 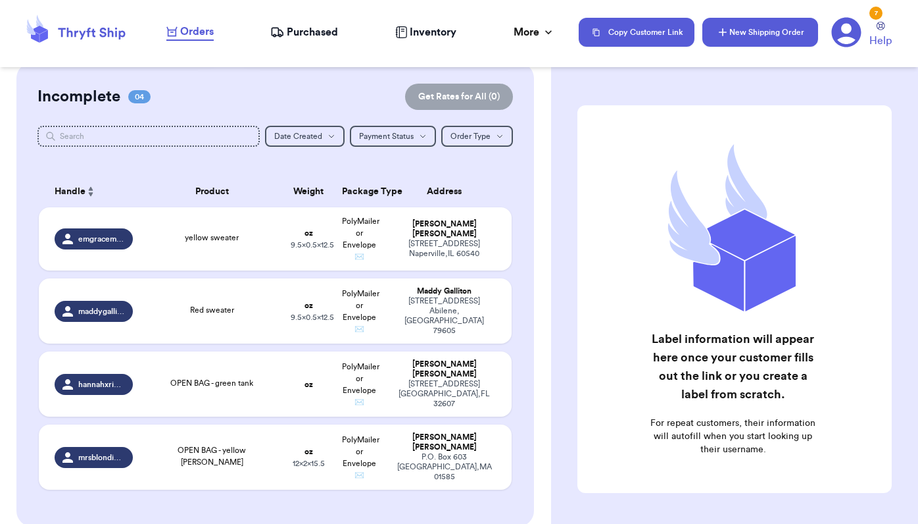 What do you see at coordinates (139, 97) in the screenshot?
I see `span: 04` at bounding box center [139, 97].